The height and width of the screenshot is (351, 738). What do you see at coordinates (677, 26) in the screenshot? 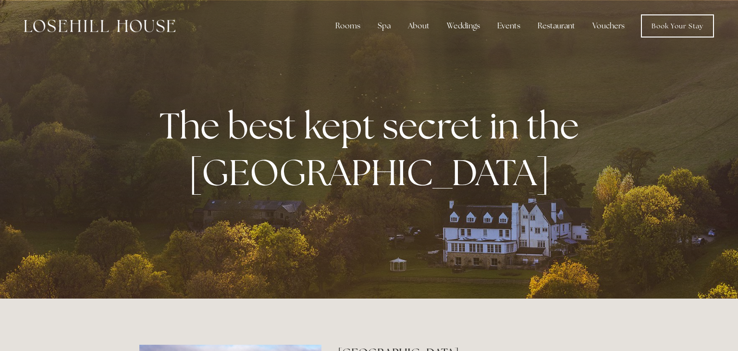
I see `a: Book Your Stay` at bounding box center [677, 26].